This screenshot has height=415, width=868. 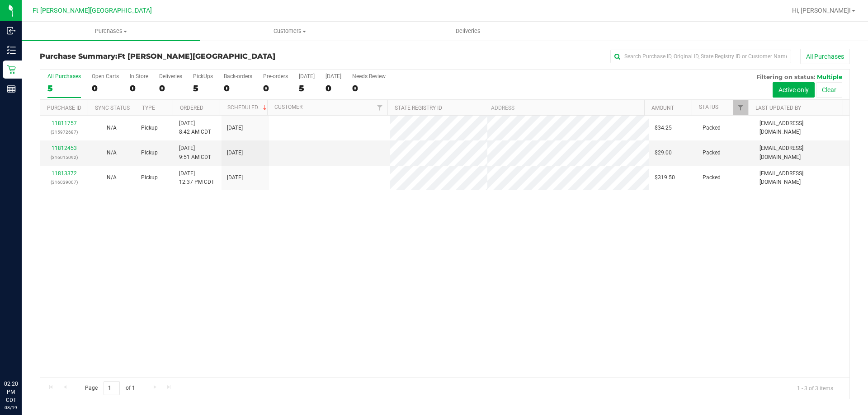 What do you see at coordinates (192, 108) in the screenshot?
I see `a: Ordered` at bounding box center [192, 108].